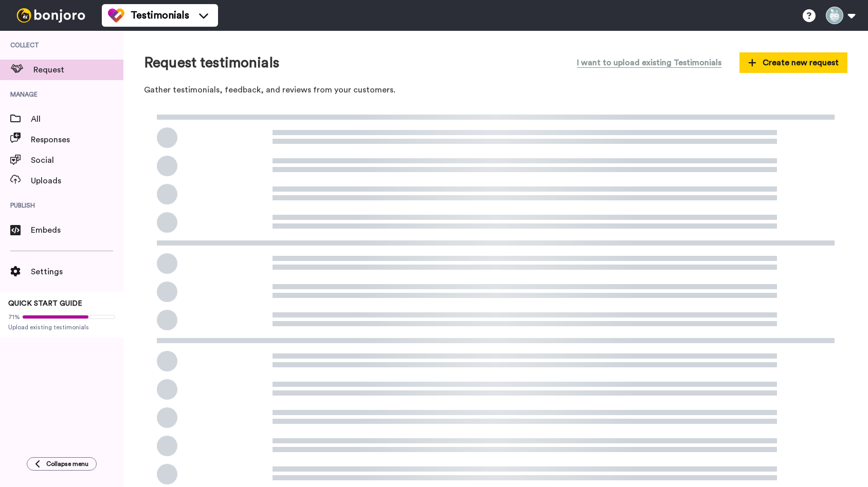 The width and height of the screenshot is (868, 487). What do you see at coordinates (51, 15) in the screenshot?
I see `img: bj-logo-header-white.svg` at bounding box center [51, 15].